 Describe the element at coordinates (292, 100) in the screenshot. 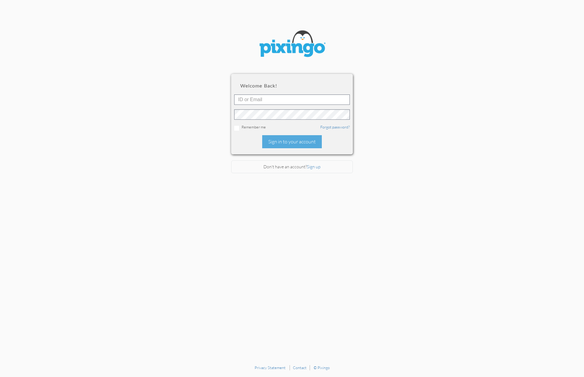

I see `input: ID or Email` at that location.